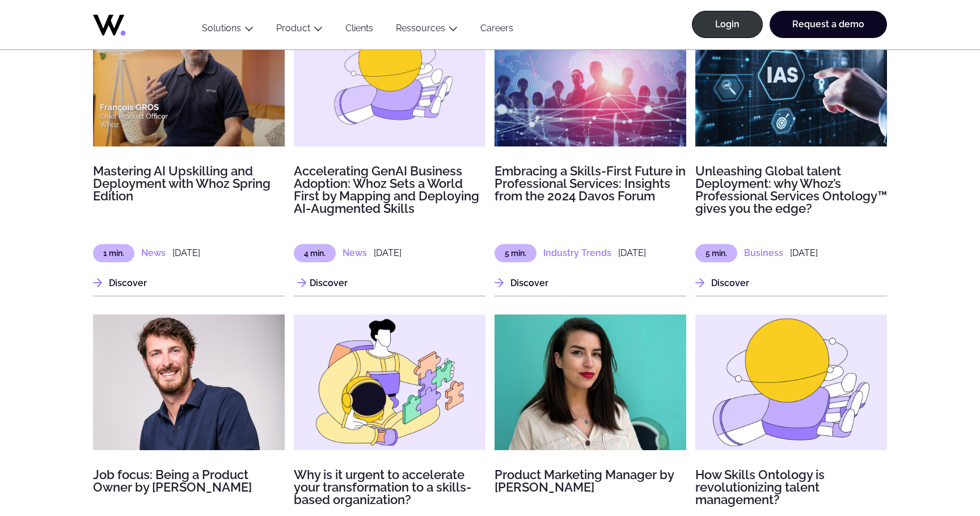 Image resolution: width=980 pixels, height=516 pixels. Describe the element at coordinates (578, 252) in the screenshot. I see `p: Industry Trends` at that location.